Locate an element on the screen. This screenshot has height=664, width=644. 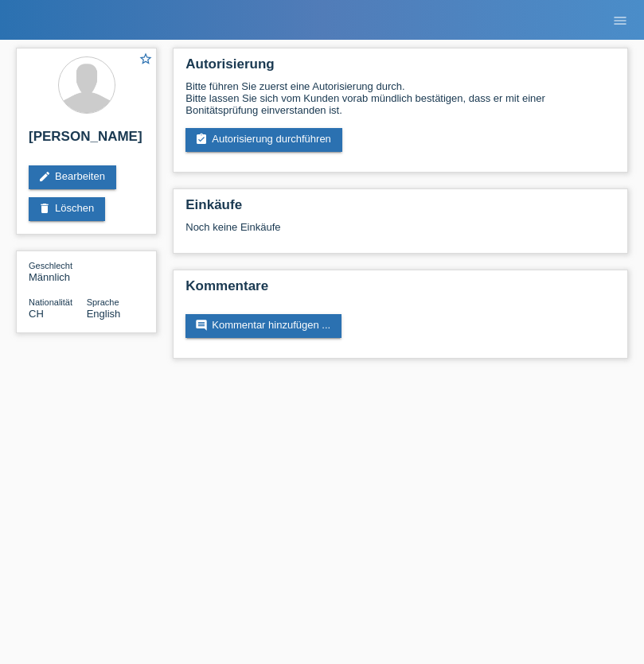
span: English is located at coordinates (104, 314).